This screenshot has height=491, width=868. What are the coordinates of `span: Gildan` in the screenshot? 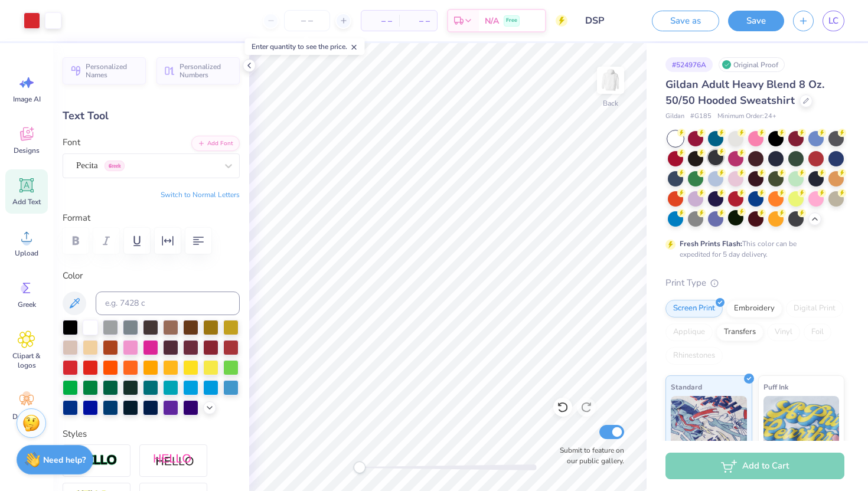 It's located at (675, 116).